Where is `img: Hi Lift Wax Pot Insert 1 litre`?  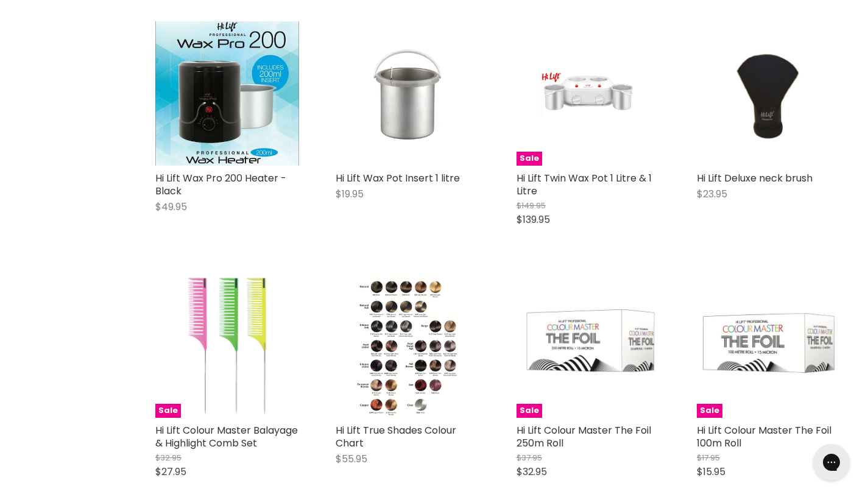
img: Hi Lift Wax Pot Insert 1 litre is located at coordinates (408, 93).